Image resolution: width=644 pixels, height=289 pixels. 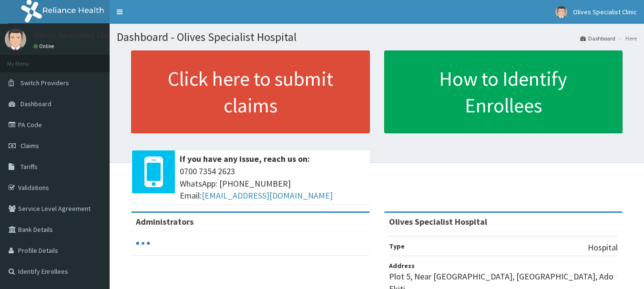 I want to click on svg: audio-loading, so click(x=143, y=243).